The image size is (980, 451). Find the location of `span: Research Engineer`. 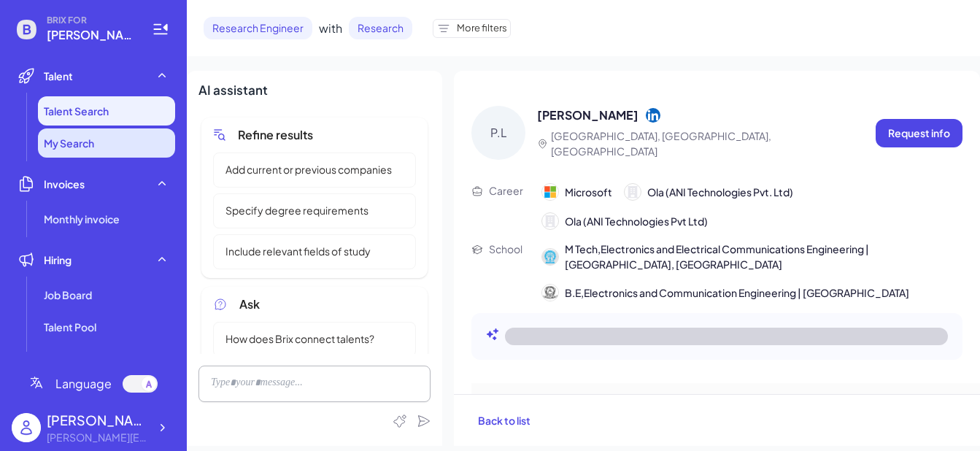

span: Research Engineer is located at coordinates (258, 28).